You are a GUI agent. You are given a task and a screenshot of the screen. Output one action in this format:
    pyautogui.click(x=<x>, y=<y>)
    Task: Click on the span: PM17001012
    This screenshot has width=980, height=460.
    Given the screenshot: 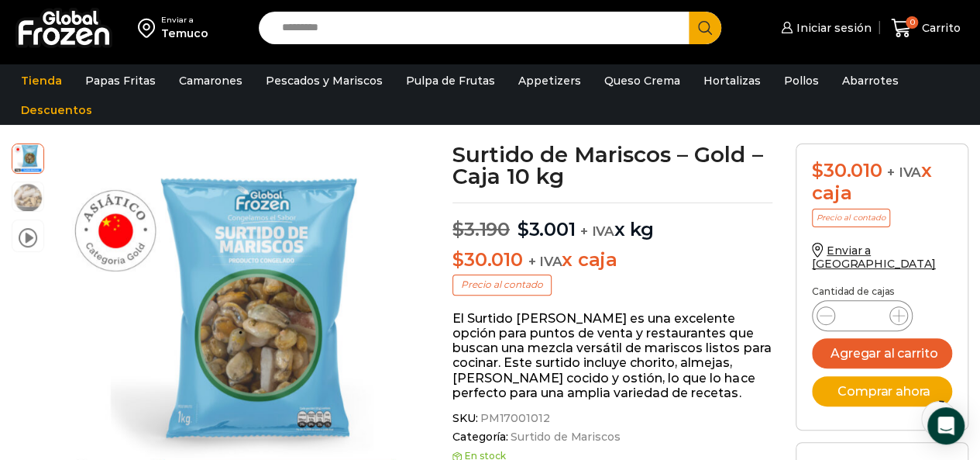 What is the action you would take?
    pyautogui.click(x=514, y=418)
    